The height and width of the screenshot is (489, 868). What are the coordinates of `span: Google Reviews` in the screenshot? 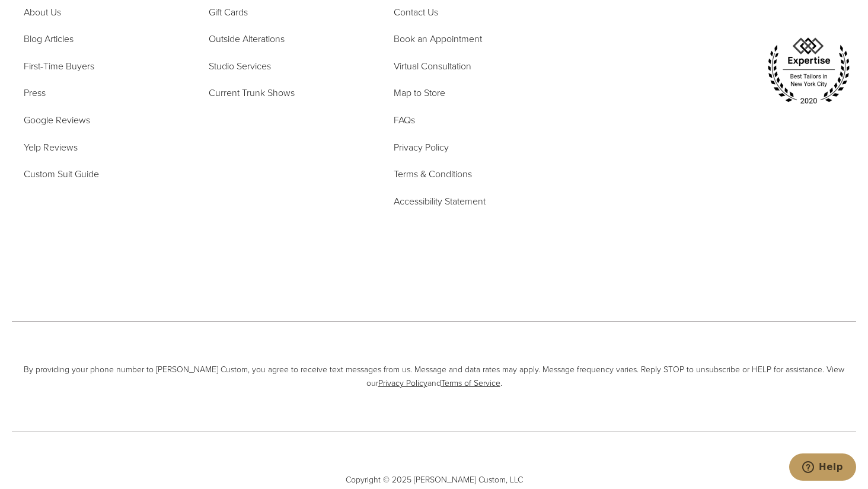 It's located at (57, 120).